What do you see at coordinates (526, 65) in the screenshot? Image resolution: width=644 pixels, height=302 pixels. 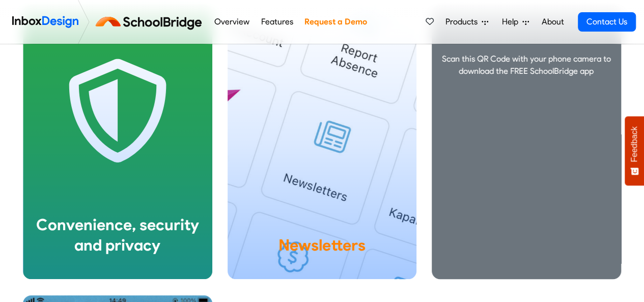 I see `p: Scan this QR Code with your phone camera to download the FREE SchoolBridge app` at bounding box center [526, 65].